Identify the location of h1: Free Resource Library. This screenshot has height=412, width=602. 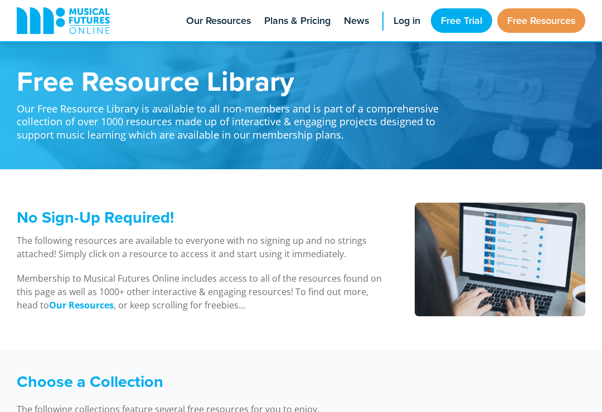
(234, 81).